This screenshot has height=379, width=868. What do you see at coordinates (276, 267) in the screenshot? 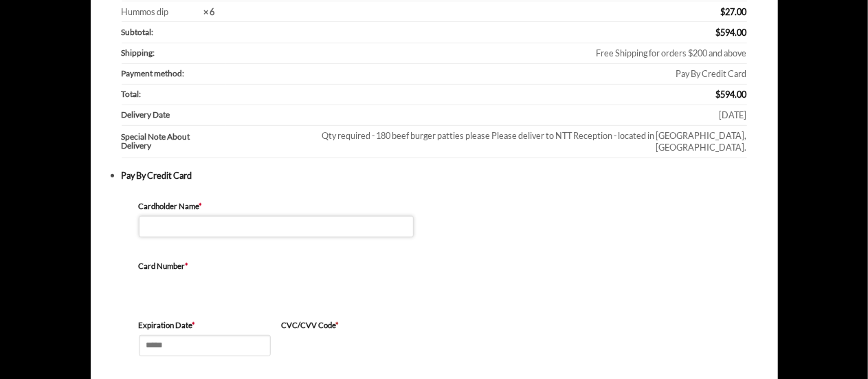
I see `label: Card Number` at bounding box center [276, 267].